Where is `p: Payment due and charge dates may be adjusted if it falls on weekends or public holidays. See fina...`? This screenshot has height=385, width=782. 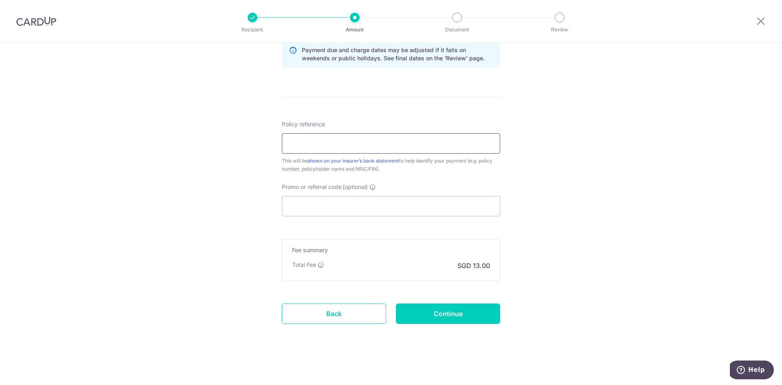 p: Payment due and charge dates may be adjusted if it falls on weekends or public holidays. See fina... is located at coordinates (397, 54).